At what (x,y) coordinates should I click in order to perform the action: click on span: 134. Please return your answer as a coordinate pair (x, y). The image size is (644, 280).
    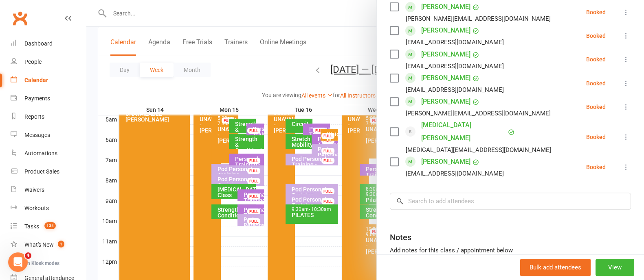
    Looking at the image, I should click on (50, 225).